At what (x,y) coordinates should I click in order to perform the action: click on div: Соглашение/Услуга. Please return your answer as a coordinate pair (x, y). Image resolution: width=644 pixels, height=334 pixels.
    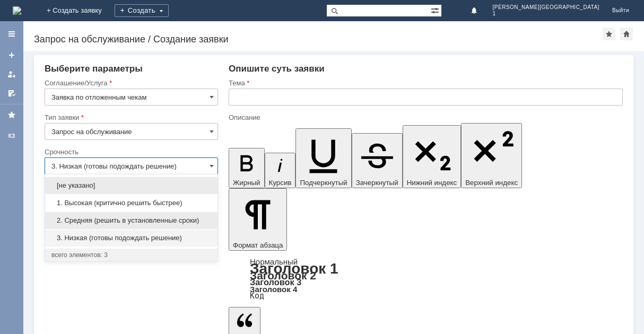
    Looking at the image, I should click on (130, 83).